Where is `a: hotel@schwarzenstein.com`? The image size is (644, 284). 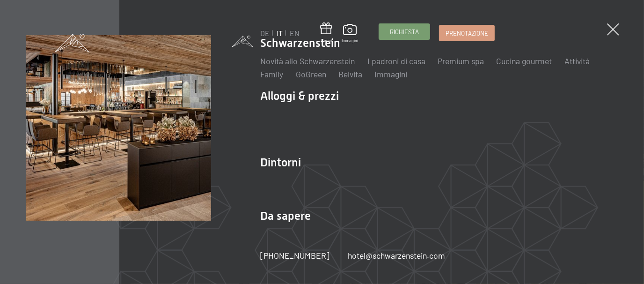 a: hotel@schwarzenstein.com is located at coordinates (396, 255).